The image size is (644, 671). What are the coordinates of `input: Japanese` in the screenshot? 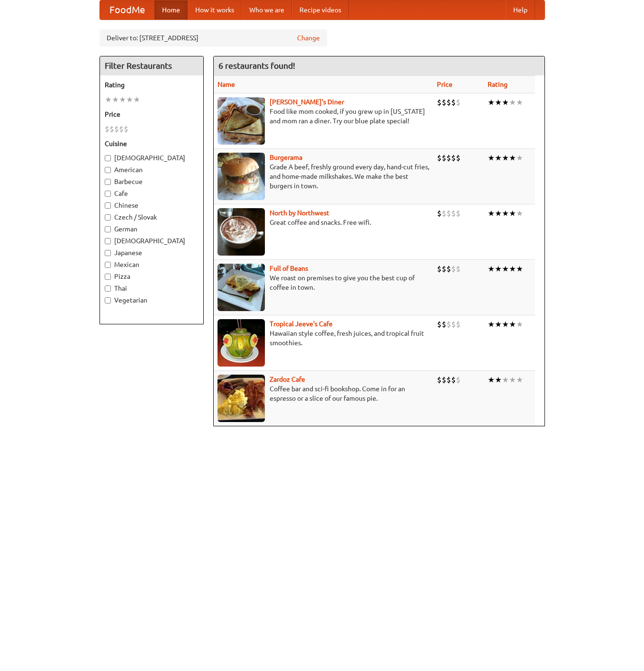 It's located at (108, 253).